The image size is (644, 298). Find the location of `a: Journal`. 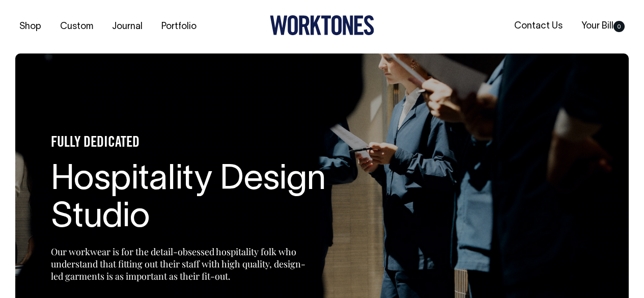

a: Journal is located at coordinates (127, 26).